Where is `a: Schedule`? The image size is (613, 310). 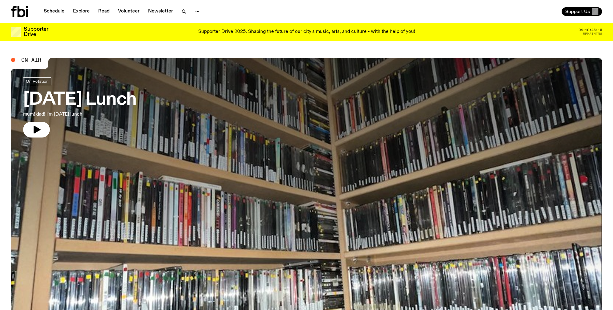 a: Schedule is located at coordinates (54, 12).